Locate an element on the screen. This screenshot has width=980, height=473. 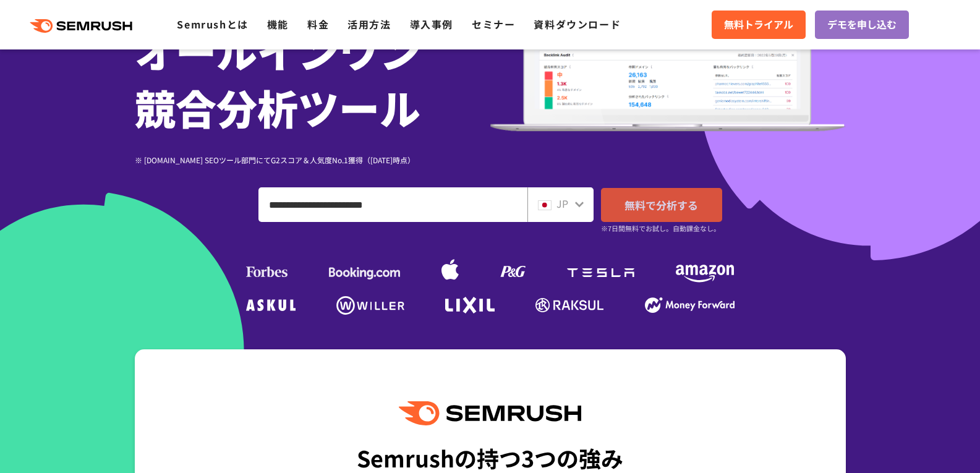
input: ドメイン、キーワードまたはURLを入力してください is located at coordinates (392, 205).